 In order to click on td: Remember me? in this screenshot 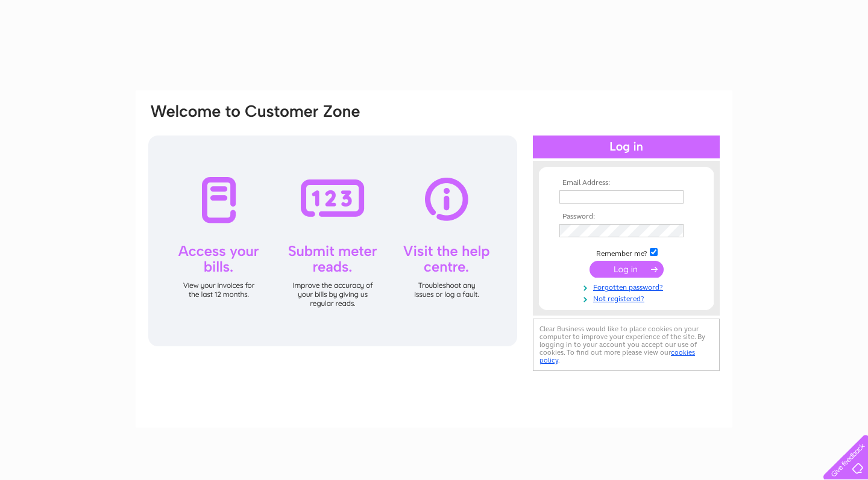, I will do `click(626, 252)`.